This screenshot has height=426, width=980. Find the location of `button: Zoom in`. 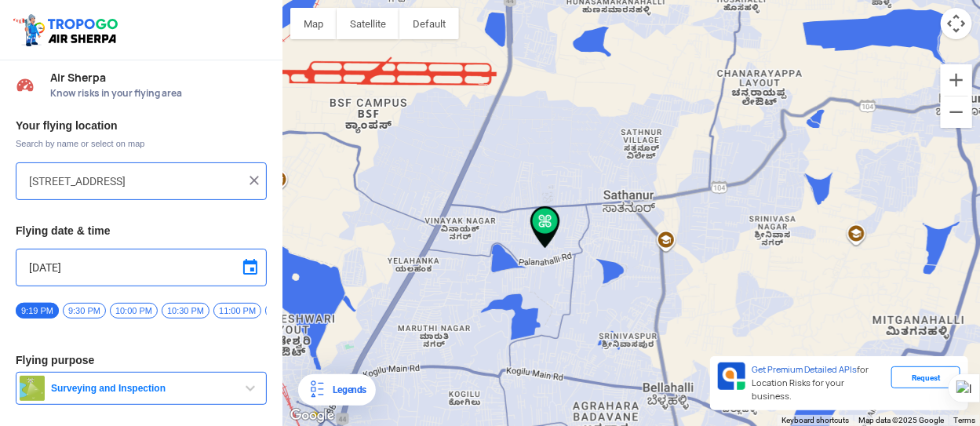

button: Zoom in is located at coordinates (956, 80).